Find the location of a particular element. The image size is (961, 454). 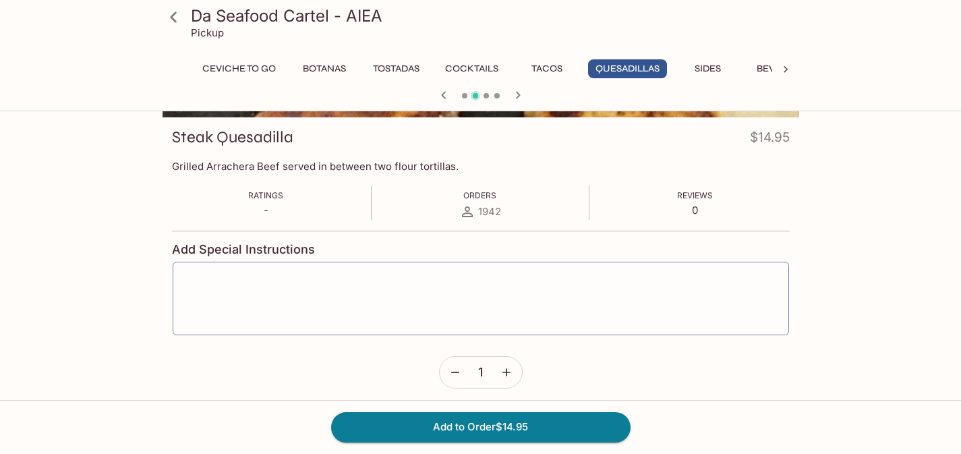

button: Ceviche To Go is located at coordinates (239, 69).